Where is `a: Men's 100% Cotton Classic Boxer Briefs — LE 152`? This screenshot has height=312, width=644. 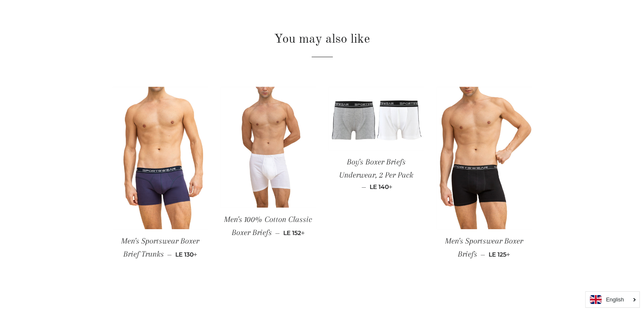 a: Men's 100% Cotton Classic Boxer Briefs — LE 152 is located at coordinates (268, 226).